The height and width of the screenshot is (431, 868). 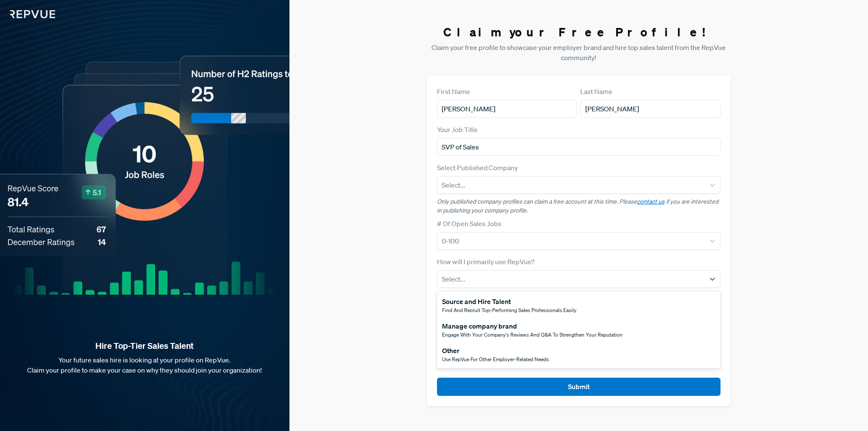 What do you see at coordinates (651, 109) in the screenshot?
I see `input: Last Name` at bounding box center [651, 109].